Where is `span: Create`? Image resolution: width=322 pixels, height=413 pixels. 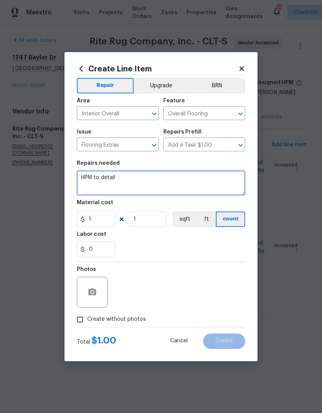
span: Create is located at coordinates (224, 341).